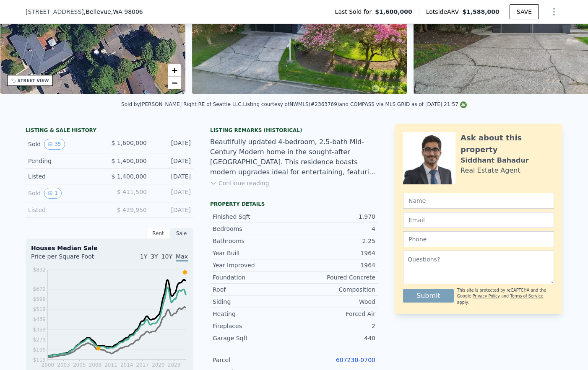 This screenshot has height=370, width=588. I want to click on div: 4, so click(335, 229).